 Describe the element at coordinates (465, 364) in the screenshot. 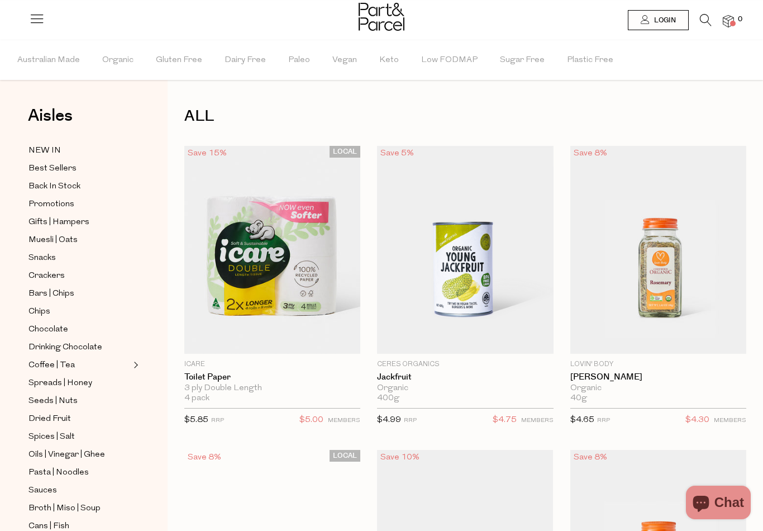

I see `p: Ceres Organics` at that location.